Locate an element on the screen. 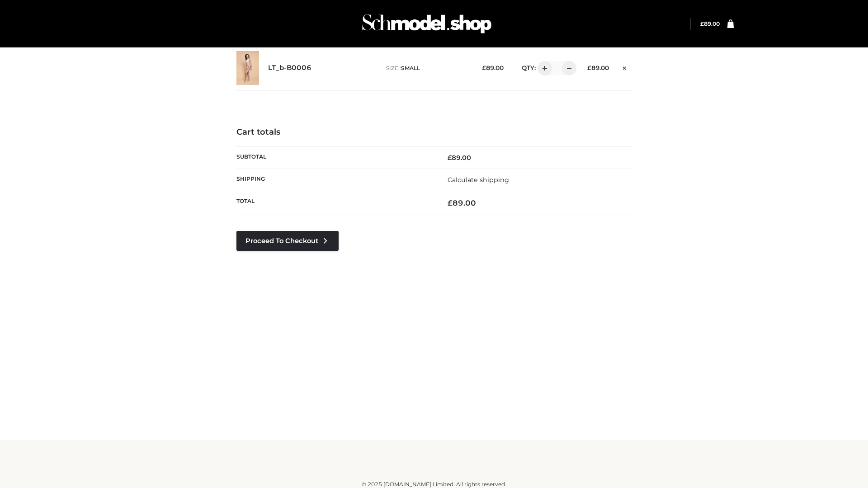 Image resolution: width=868 pixels, height=488 pixels. a: Calculate shipping is located at coordinates (478, 180).